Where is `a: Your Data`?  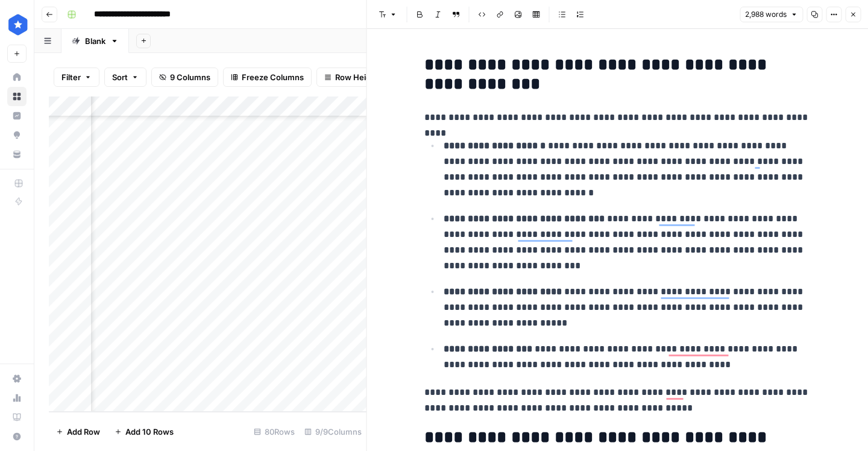 a: Your Data is located at coordinates (17, 154).